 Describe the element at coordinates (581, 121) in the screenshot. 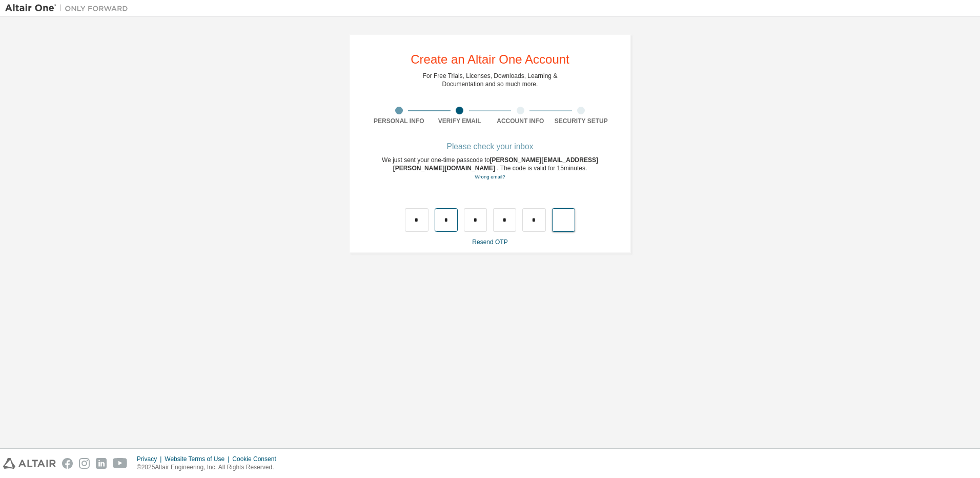

I see `div: Security Setup` at that location.